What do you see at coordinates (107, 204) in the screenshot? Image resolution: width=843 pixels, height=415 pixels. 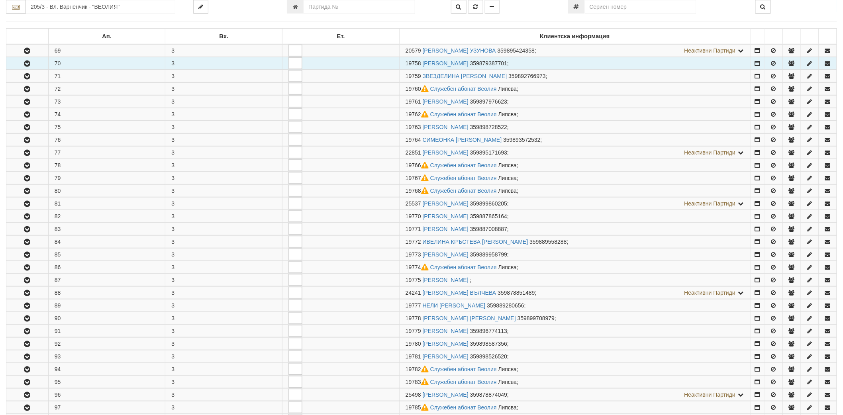 I see `td: 81` at bounding box center [107, 204].